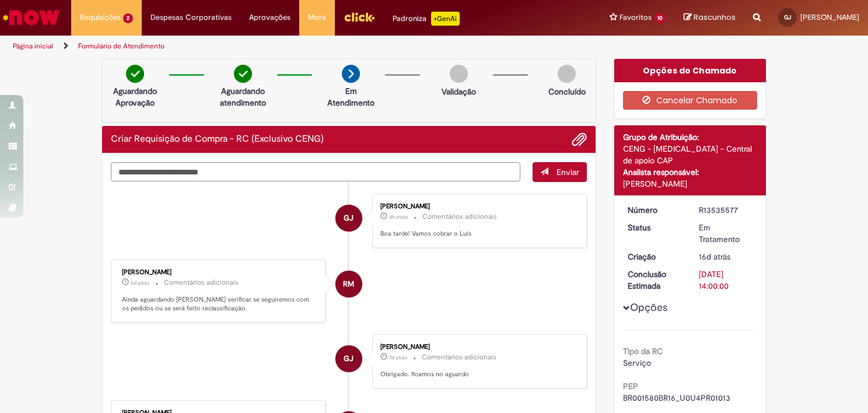 This screenshot has width=868, height=413. Describe the element at coordinates (289, 46) in the screenshot. I see `ul: Trilhas de página` at that location.